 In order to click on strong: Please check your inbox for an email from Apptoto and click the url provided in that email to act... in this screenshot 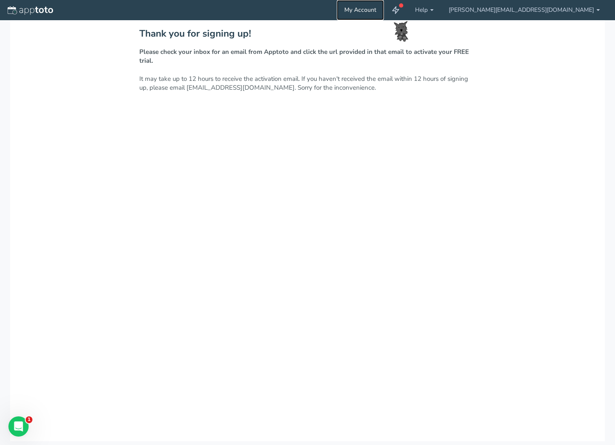, I will do `click(304, 56)`.